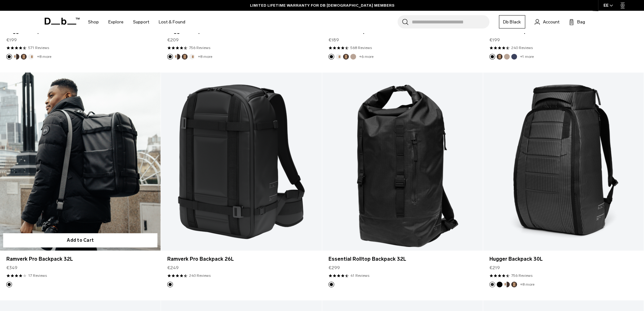 The height and width of the screenshot is (311, 644). What do you see at coordinates (514, 57) in the screenshot?
I see `button: Blue Hour` at bounding box center [514, 57].